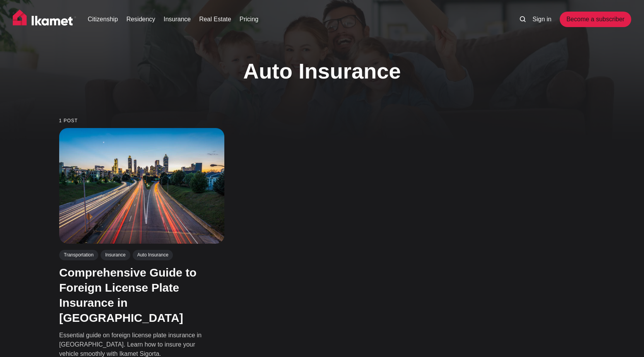 This screenshot has height=357, width=644. Describe the element at coordinates (542, 19) in the screenshot. I see `a: Sign in` at that location.